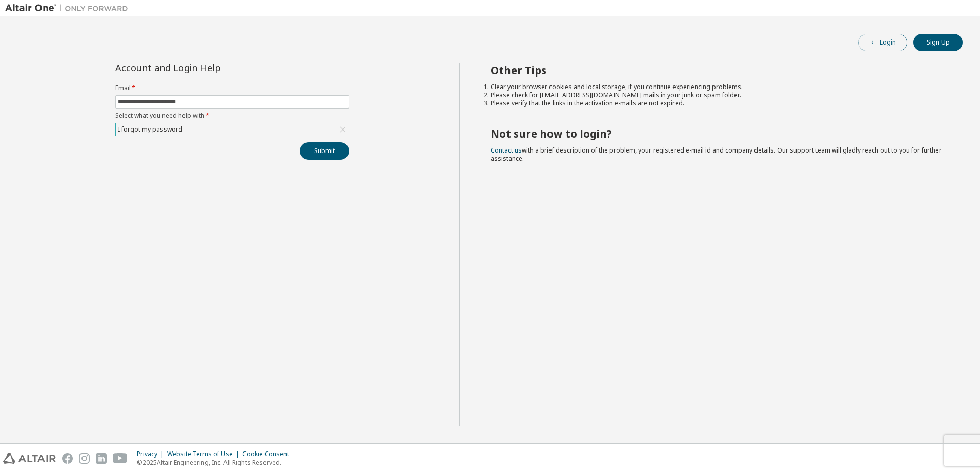 This screenshot has width=980, height=473. Describe the element at coordinates (101, 459) in the screenshot. I see `img: linkedin.svg` at that location.